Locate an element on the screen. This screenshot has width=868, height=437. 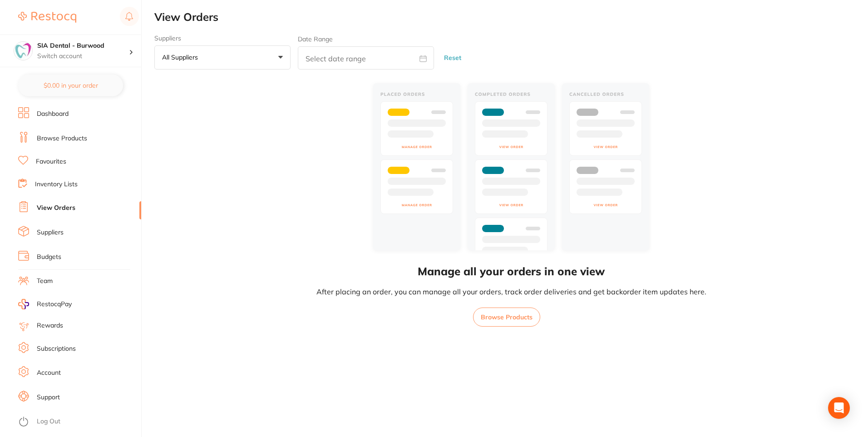
button: Log Out is located at coordinates (78, 423).